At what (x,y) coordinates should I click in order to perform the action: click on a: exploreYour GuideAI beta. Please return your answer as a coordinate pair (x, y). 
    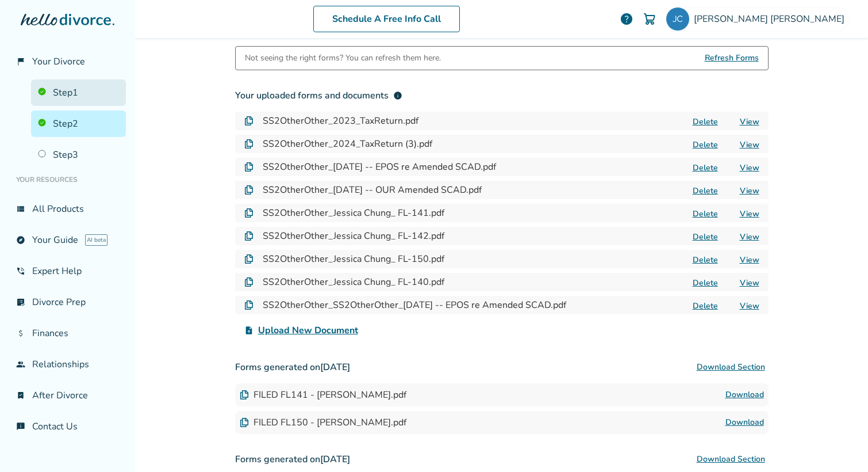
    Looking at the image, I should click on (68, 240).